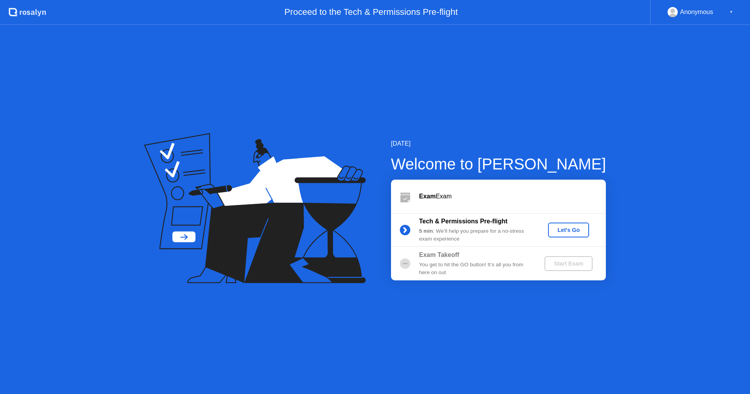  Describe the element at coordinates (426, 231) in the screenshot. I see `b: 5 min` at that location.